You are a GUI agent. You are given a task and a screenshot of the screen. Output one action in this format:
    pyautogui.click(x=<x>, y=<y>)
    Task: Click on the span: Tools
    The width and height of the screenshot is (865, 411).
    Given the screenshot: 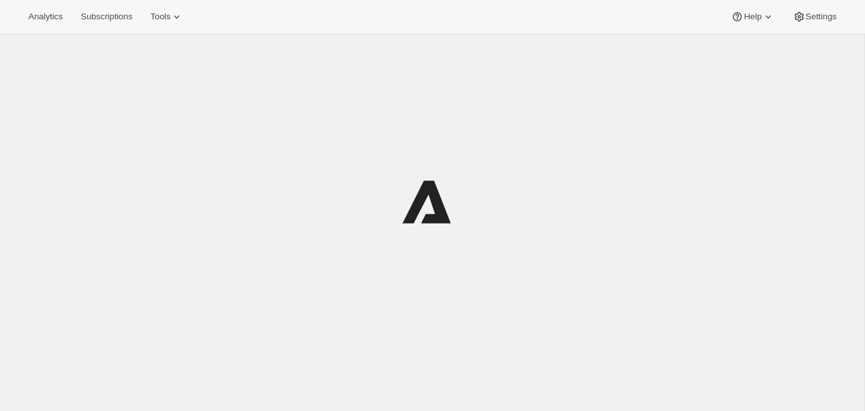 What is the action you would take?
    pyautogui.click(x=160, y=17)
    